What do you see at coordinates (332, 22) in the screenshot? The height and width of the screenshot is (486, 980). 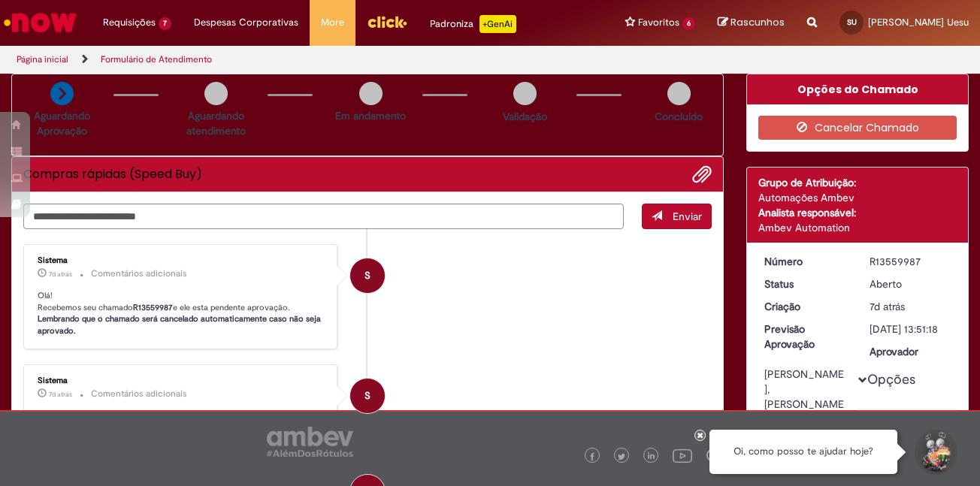 I see `span: More` at bounding box center [332, 22].